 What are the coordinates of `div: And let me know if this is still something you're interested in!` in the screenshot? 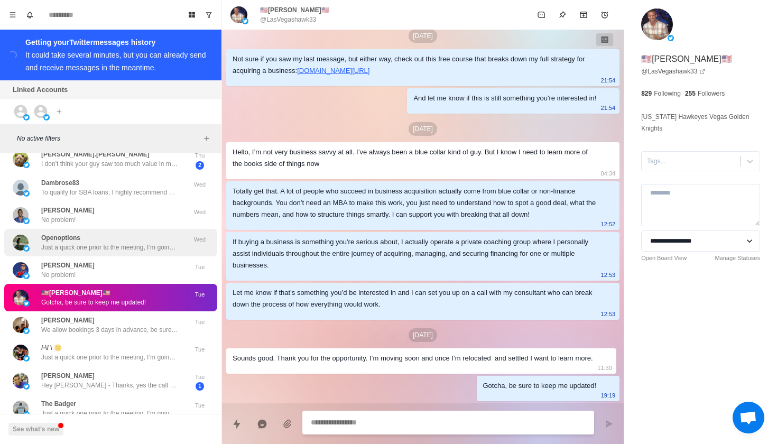 It's located at (505, 98).